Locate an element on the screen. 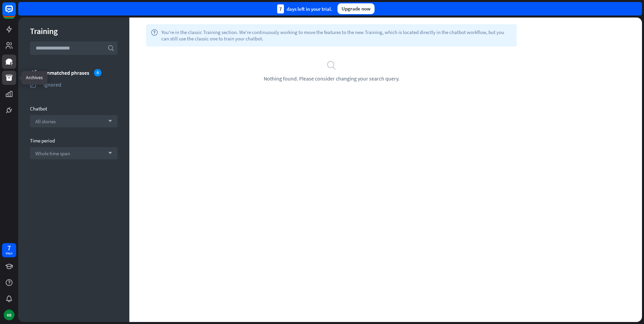 The width and height of the screenshot is (644, 324). div: Upgrade now is located at coordinates (356, 9).